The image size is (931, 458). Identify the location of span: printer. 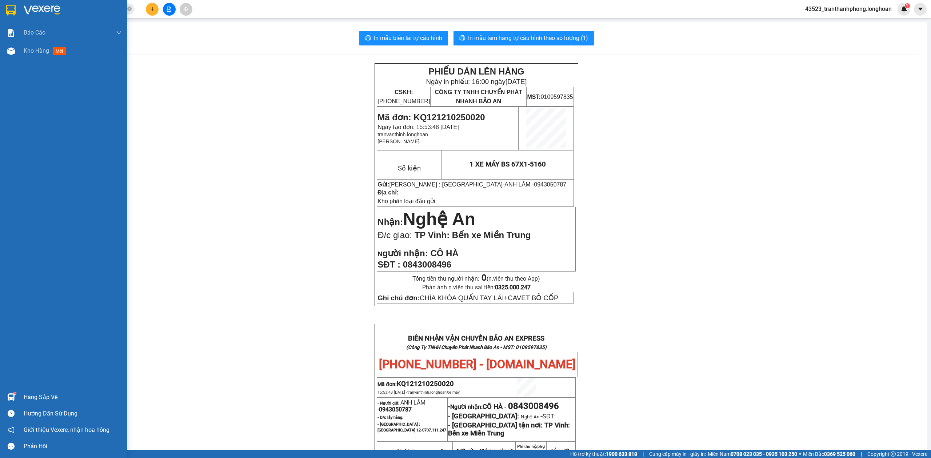
(368, 38).